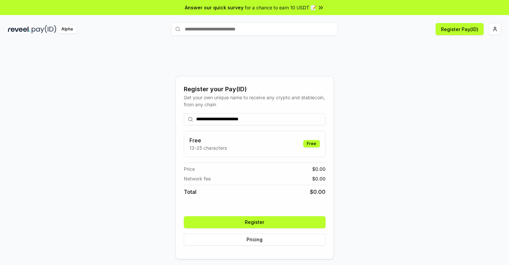 This screenshot has height=265, width=509. I want to click on div: Free, so click(312, 144).